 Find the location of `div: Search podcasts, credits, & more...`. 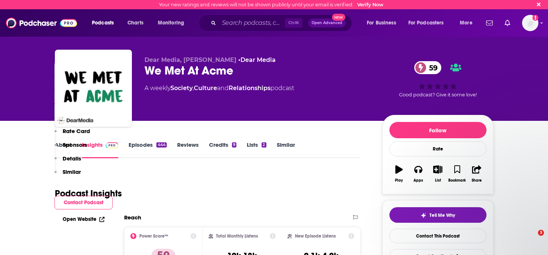

div: Search podcasts, credits, & more... is located at coordinates (282, 23).